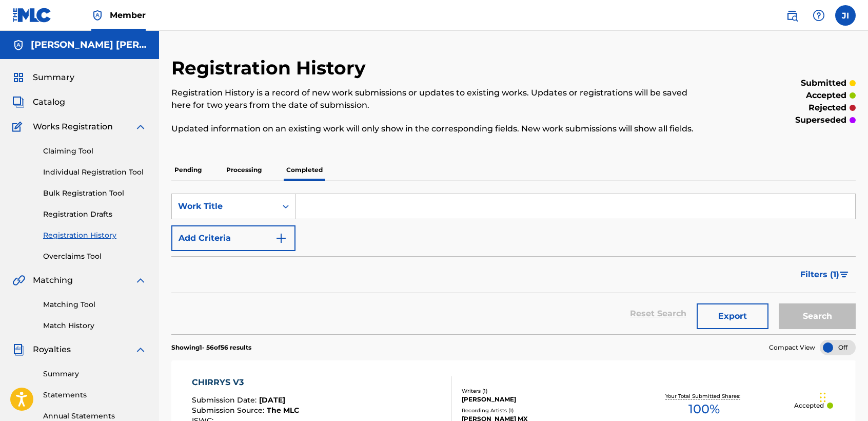 This screenshot has height=421, width=868. Describe the element at coordinates (211, 348) in the screenshot. I see `p: Showing 1 - 56 of 56 results` at that location.